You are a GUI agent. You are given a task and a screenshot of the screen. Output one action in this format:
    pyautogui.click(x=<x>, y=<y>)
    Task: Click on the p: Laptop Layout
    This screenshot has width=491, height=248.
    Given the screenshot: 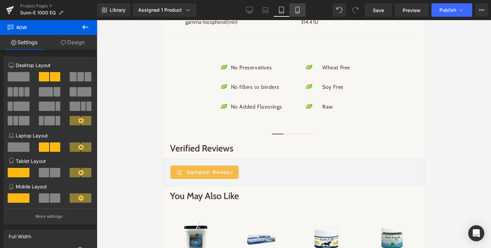 What is the action you would take?
    pyautogui.click(x=50, y=135)
    